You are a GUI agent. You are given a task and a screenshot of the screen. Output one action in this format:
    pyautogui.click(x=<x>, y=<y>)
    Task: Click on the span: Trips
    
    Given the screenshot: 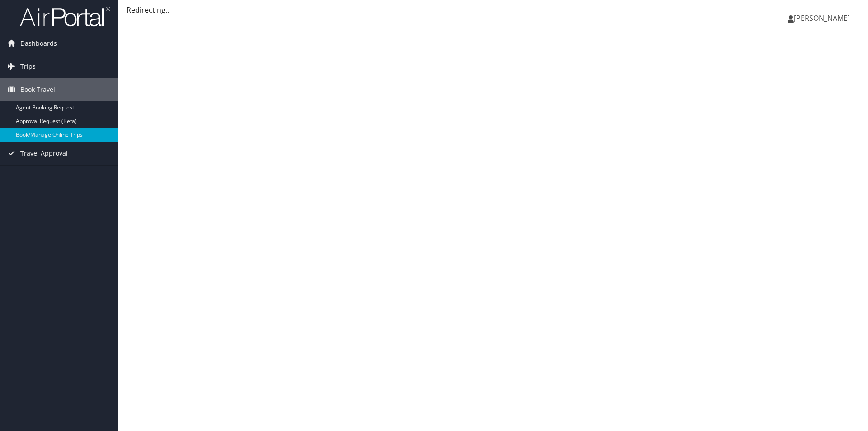 What is the action you would take?
    pyautogui.click(x=28, y=67)
    